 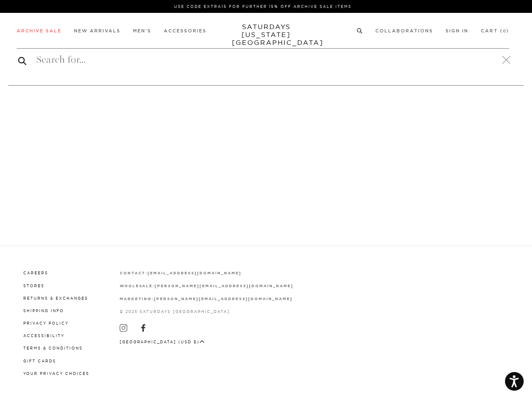 What do you see at coordinates (137, 286) in the screenshot?
I see `strong: wholesale:` at bounding box center [137, 286].